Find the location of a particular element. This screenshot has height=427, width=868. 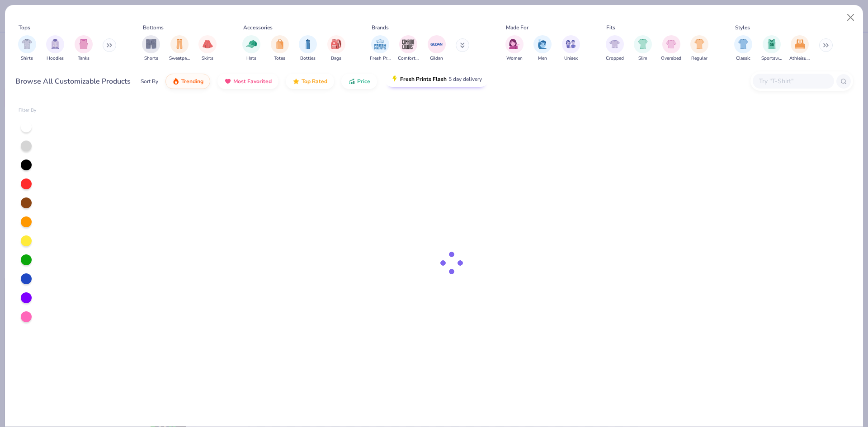

div: filter for Classic is located at coordinates (744, 49).